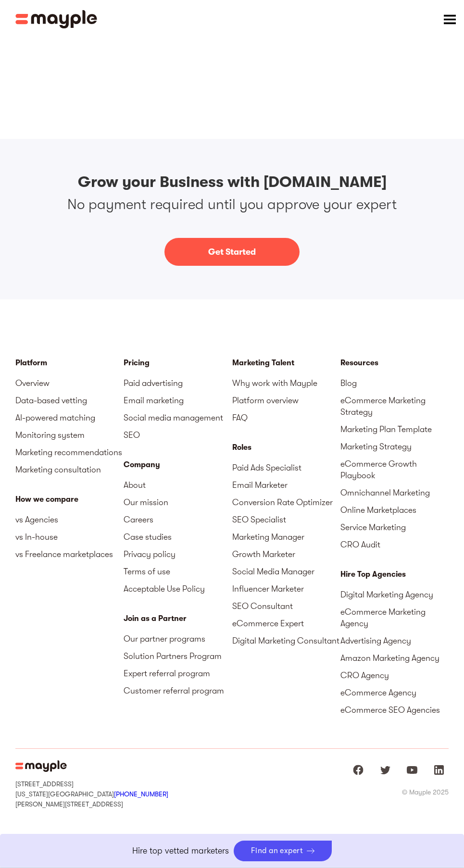 Image resolution: width=464 pixels, height=868 pixels. What do you see at coordinates (180, 851) in the screenshot?
I see `p: Hire top vetted marketers` at bounding box center [180, 851].